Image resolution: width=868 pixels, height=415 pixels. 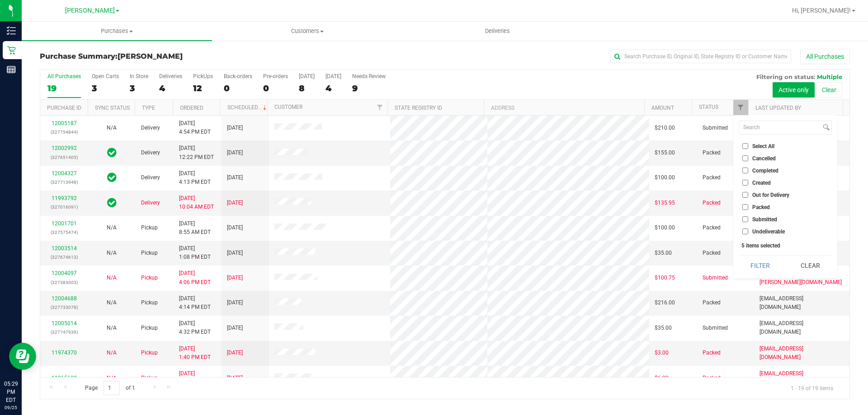 I want to click on a: Customer, so click(x=288, y=107).